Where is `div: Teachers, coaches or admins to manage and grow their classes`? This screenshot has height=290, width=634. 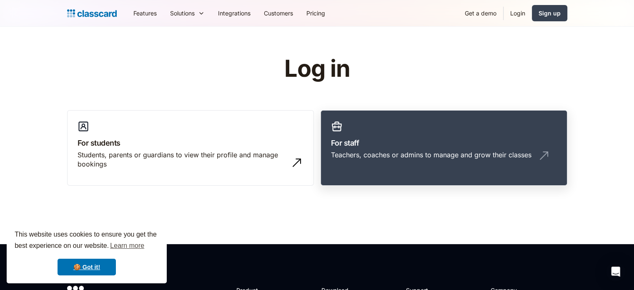
div: Teachers, coaches or admins to manage and grow their classes is located at coordinates (431, 155).